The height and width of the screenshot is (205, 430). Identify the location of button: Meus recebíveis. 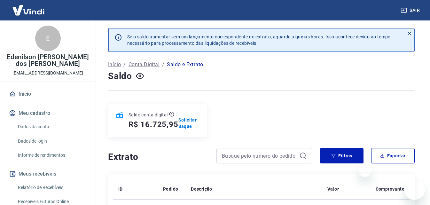
(48, 174).